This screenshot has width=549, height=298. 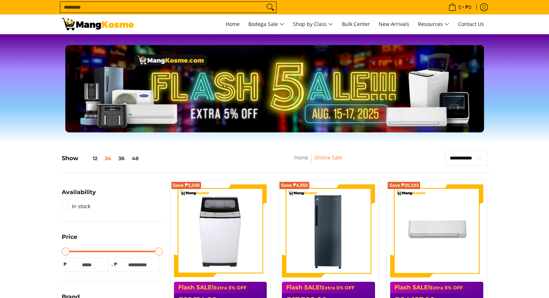 I want to click on span: Bulk Center, so click(x=356, y=24).